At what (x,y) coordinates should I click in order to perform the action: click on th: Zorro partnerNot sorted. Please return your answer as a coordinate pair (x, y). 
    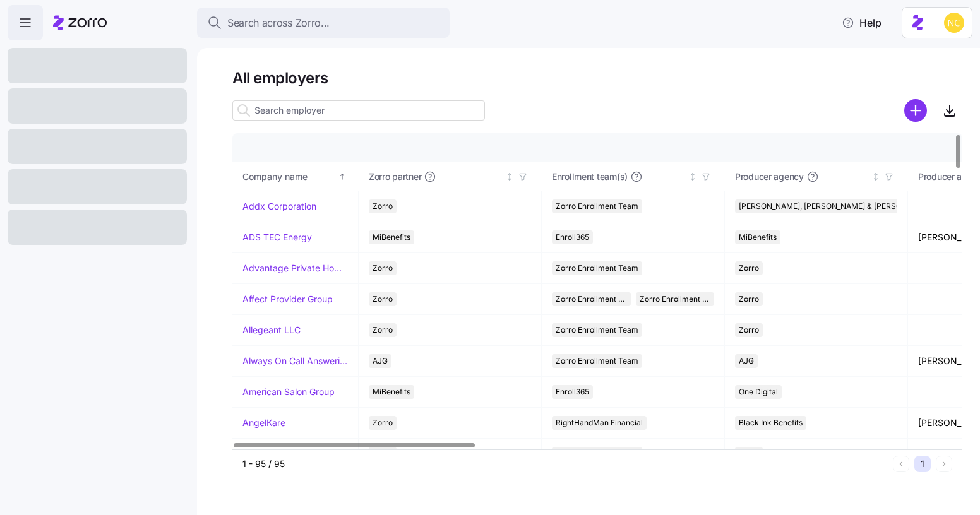
    Looking at the image, I should click on (450, 177).